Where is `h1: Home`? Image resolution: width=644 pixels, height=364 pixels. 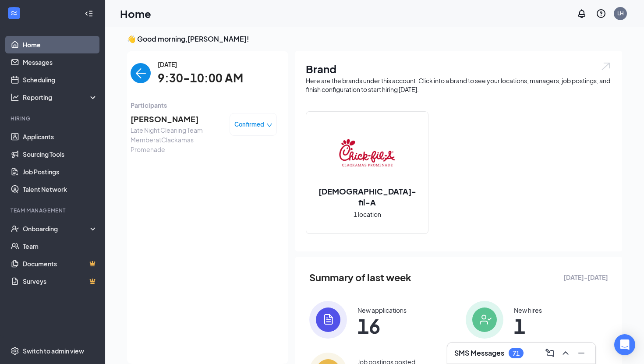 h1: Home is located at coordinates (136, 14).